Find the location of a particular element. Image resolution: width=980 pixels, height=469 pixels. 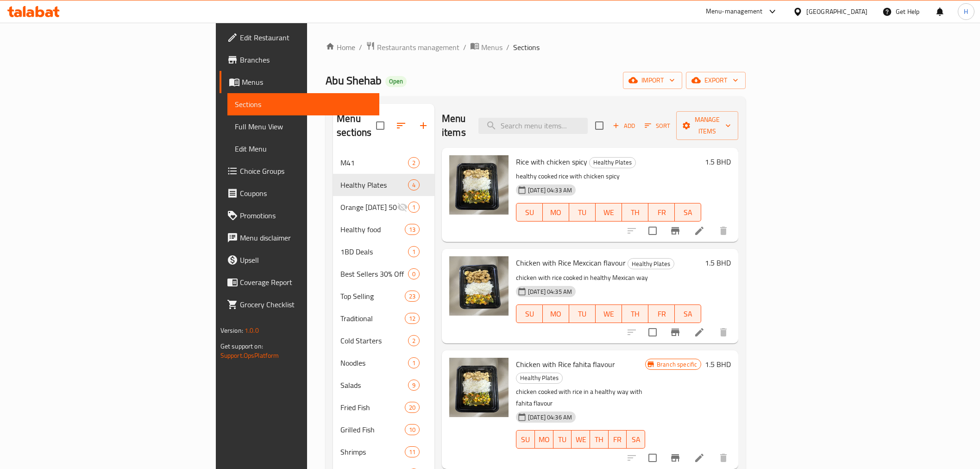

span: Add item is located at coordinates (624, 126).